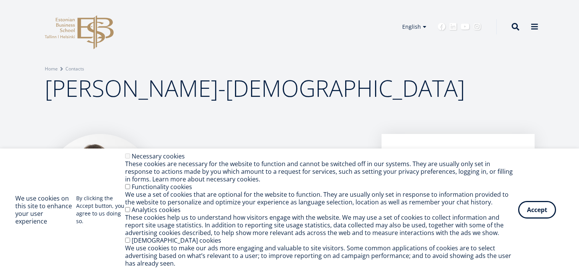  Describe the element at coordinates (321, 198) in the screenshot. I see `div: We use a set of cookies that are optional for the website to function. They are usually only set ...` at that location.